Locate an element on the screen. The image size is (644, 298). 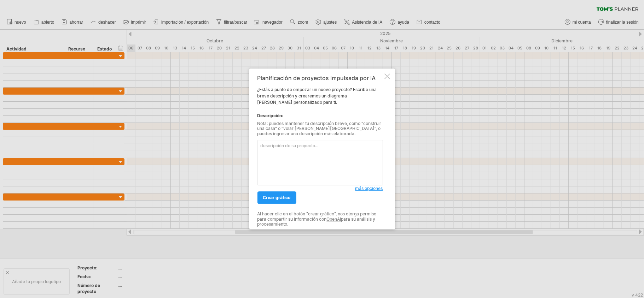
a: OpenAI is located at coordinates (334, 219).